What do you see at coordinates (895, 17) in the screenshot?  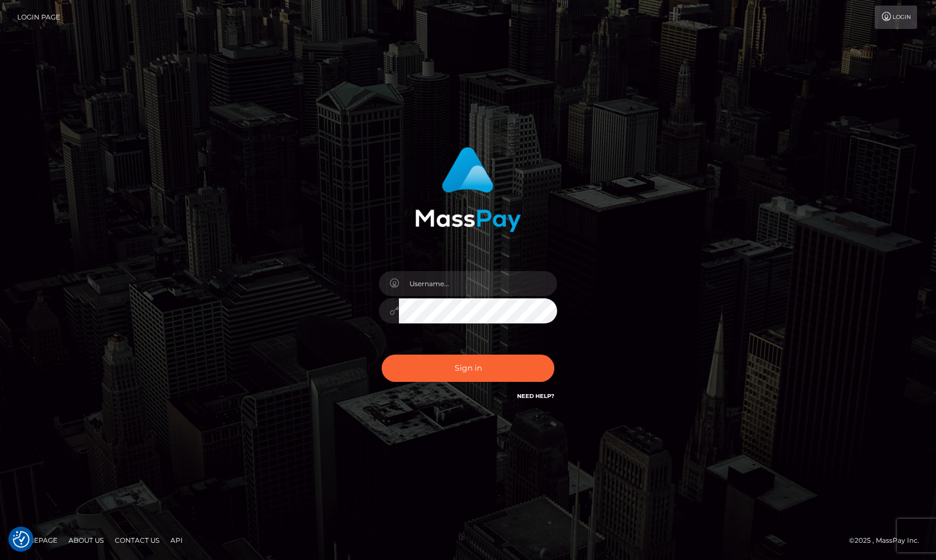 I see `a: Login` at bounding box center [895, 17].